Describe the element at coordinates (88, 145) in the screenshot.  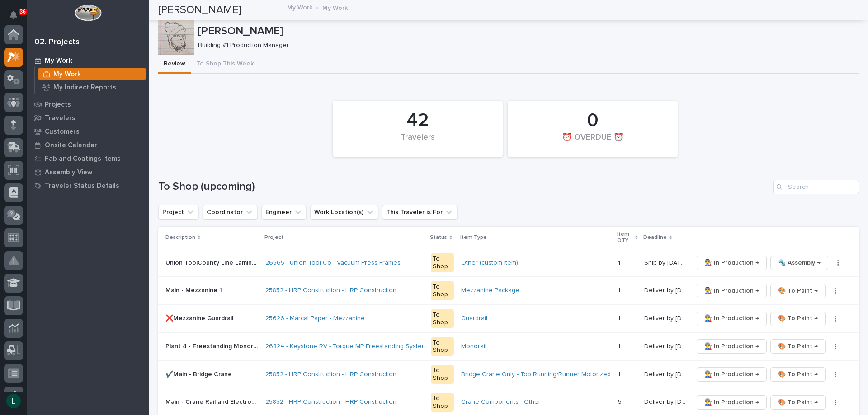
I see `a: Onsite Calendar` at that location.